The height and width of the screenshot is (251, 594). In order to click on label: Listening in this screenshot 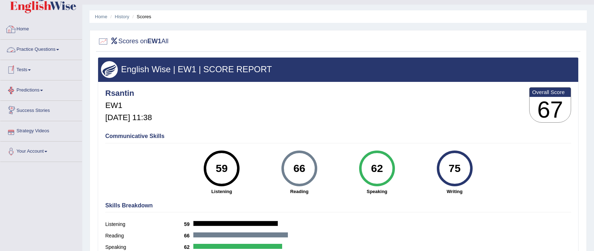, I will do `click(145, 224)`.